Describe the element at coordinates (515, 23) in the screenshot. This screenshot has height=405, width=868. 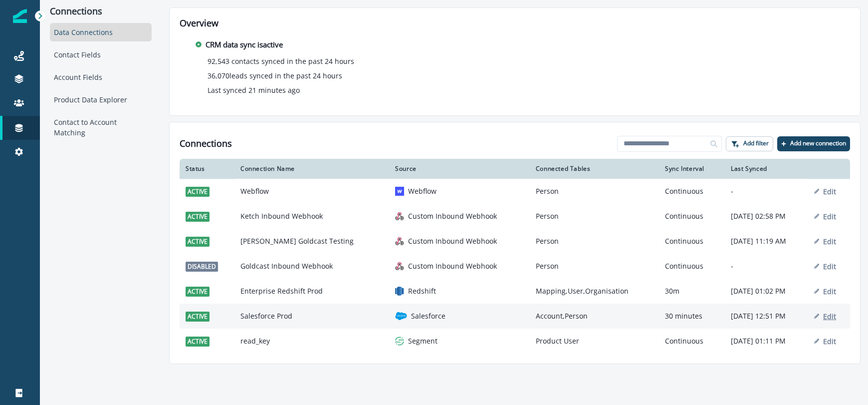
I see `h2: Overview` at that location.